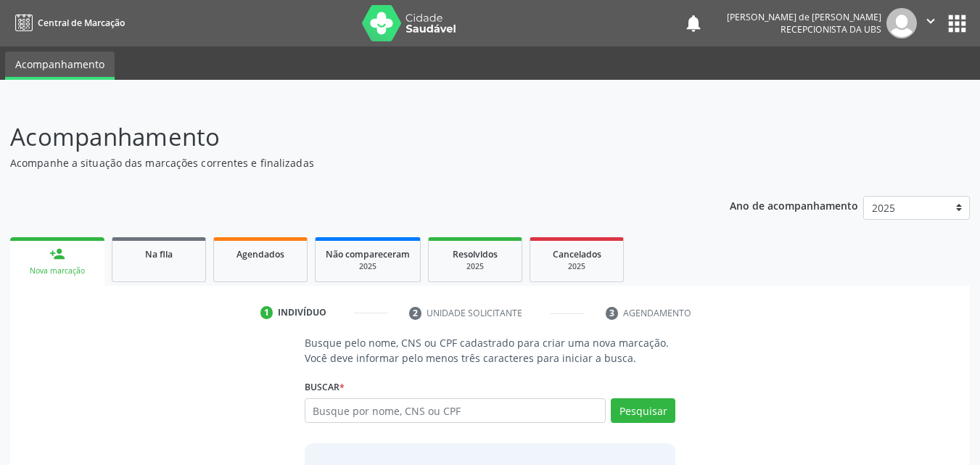  I want to click on button: notifications, so click(693, 23).